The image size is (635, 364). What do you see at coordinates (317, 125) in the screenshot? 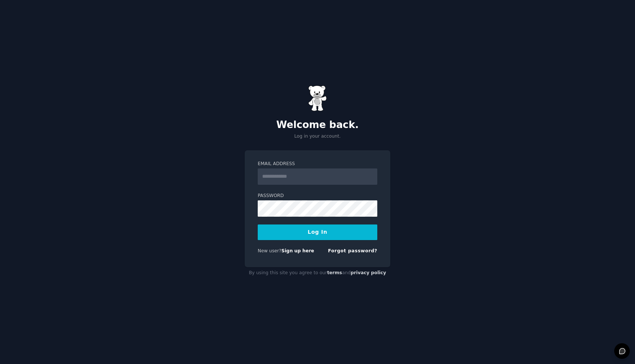
I see `h2: Welcome back.` at bounding box center [317, 125].